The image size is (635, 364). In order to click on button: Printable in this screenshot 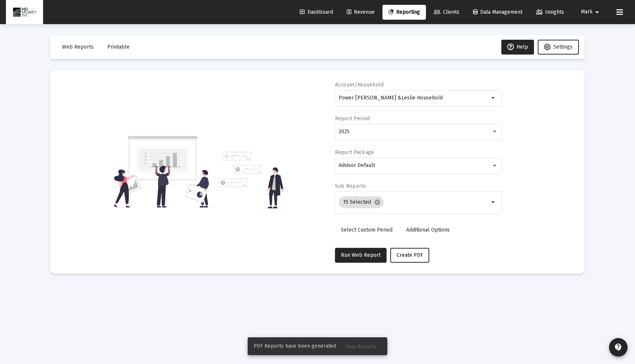, I will do `click(118, 47)`.